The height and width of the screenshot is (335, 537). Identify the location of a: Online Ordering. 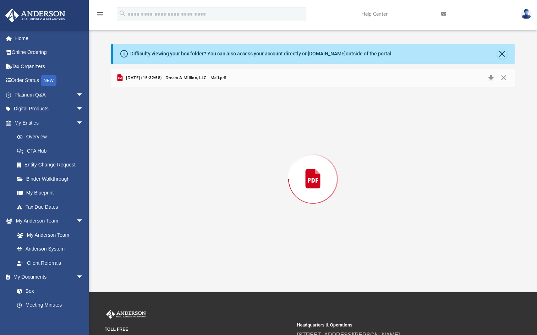
(49, 52).